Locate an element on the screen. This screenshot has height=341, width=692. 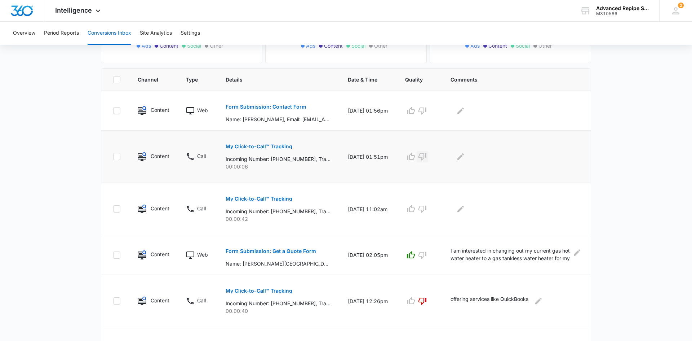
span: Details is located at coordinates (273, 79).